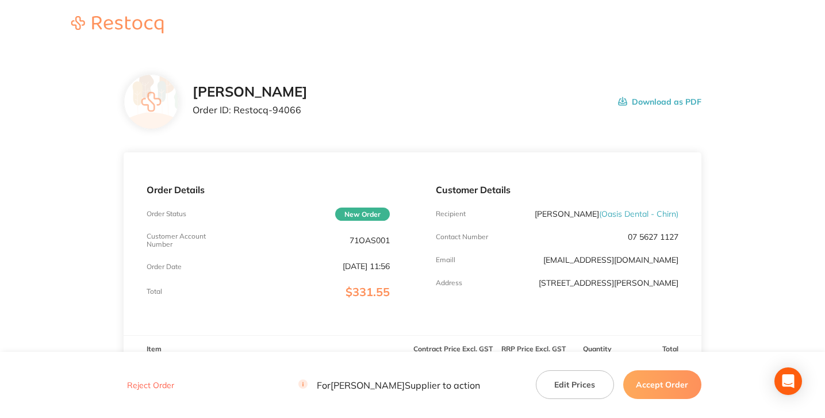  I want to click on span: New Order, so click(362, 214).